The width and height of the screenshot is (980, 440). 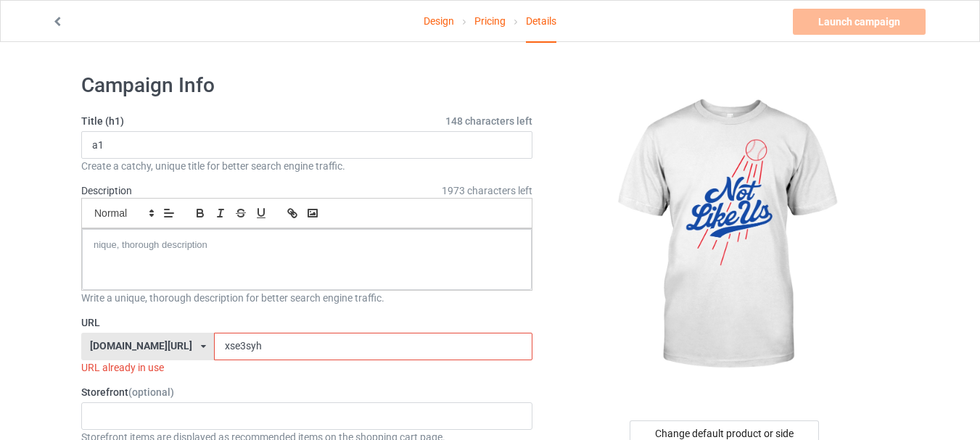 I want to click on h1: Campaign Info, so click(x=307, y=85).